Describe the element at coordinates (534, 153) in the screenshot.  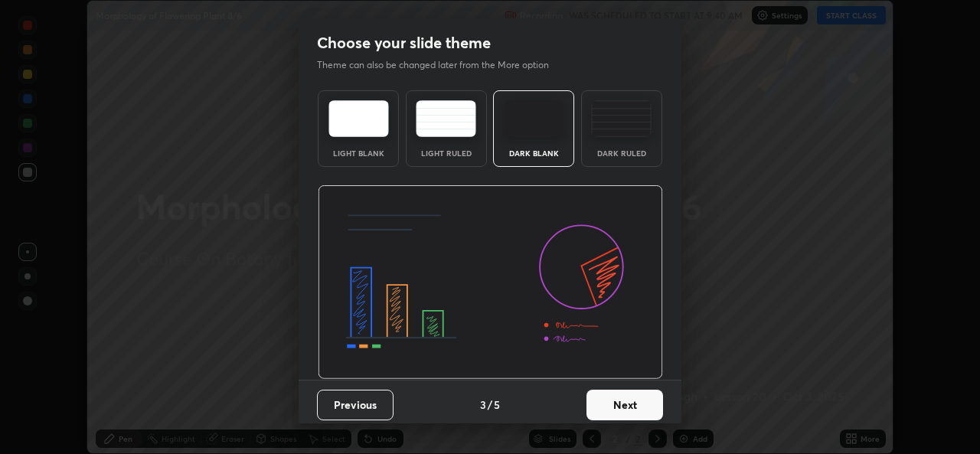
I see `div: Dark Blank` at that location.